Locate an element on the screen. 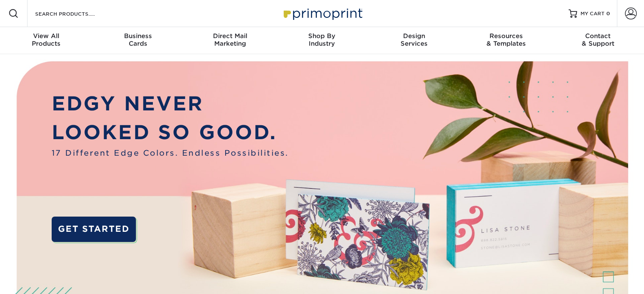 This screenshot has width=644, height=294. a: Shop ByIndustry is located at coordinates (322, 41).